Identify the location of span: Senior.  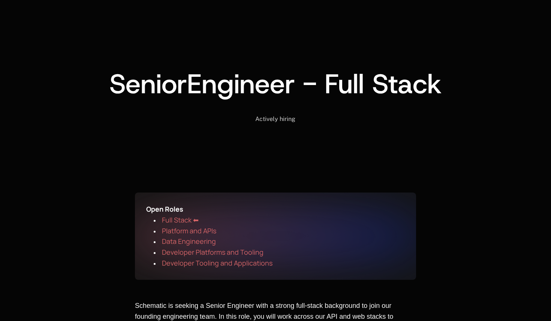
(148, 84).